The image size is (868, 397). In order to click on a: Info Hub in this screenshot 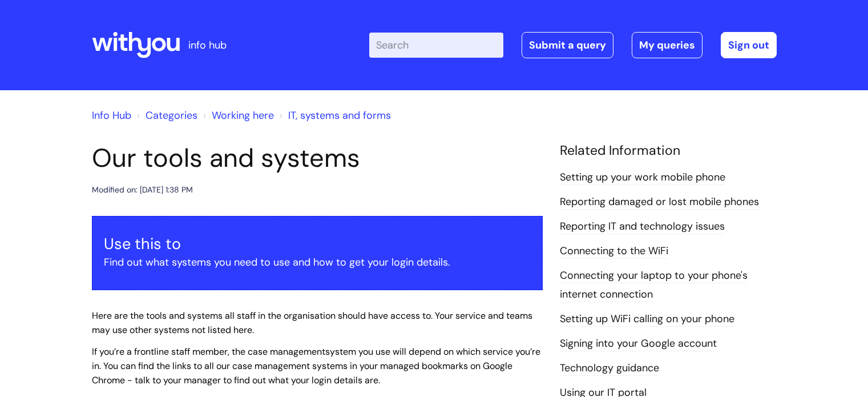, I will do `click(111, 115)`.